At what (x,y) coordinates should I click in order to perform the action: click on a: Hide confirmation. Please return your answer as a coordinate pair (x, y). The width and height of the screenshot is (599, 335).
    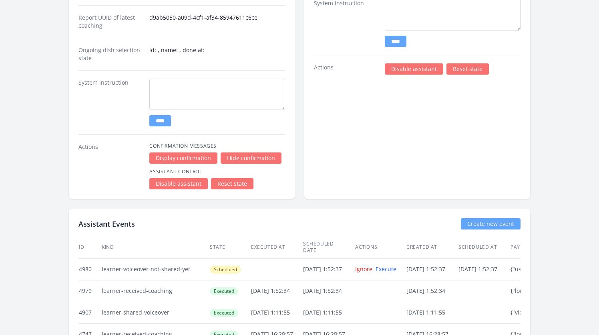
    Looking at the image, I should click on (251, 158).